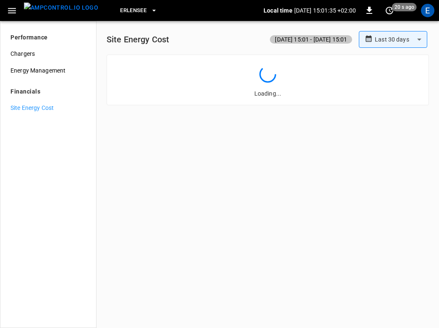 The height and width of the screenshot is (328, 439). What do you see at coordinates (133, 11) in the screenshot?
I see `span: Erlensee` at bounding box center [133, 11].